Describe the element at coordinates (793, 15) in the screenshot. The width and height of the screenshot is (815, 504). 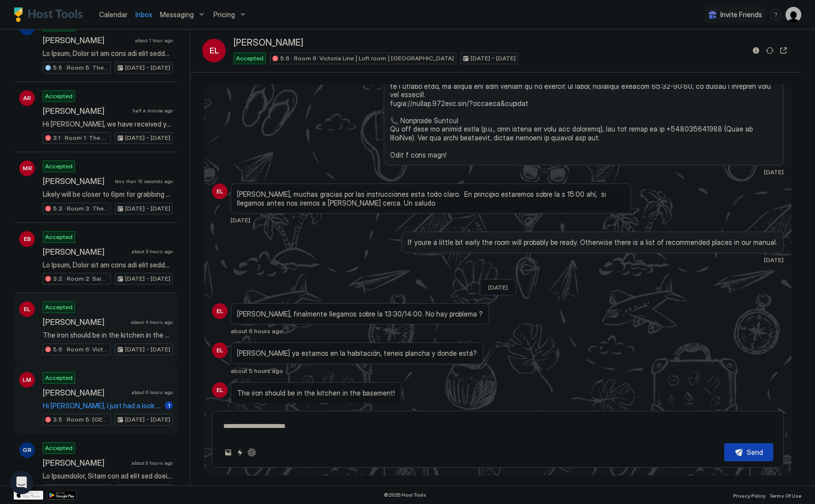
I see `div: User profile` at that location.